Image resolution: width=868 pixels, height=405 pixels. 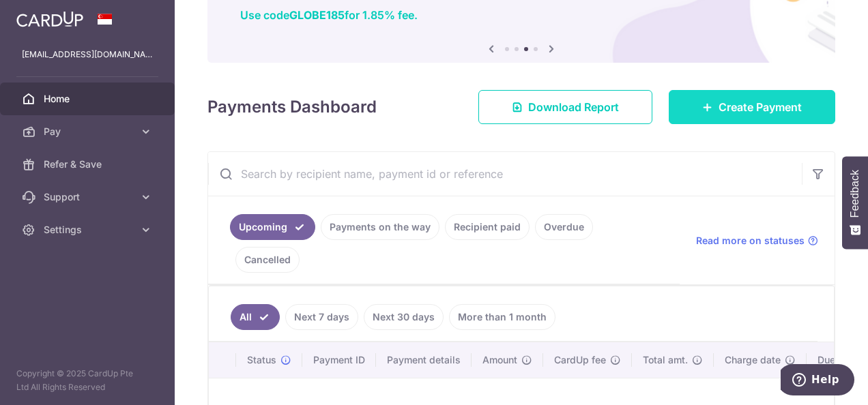 What do you see at coordinates (89, 197) in the screenshot?
I see `span: Support` at bounding box center [89, 197].